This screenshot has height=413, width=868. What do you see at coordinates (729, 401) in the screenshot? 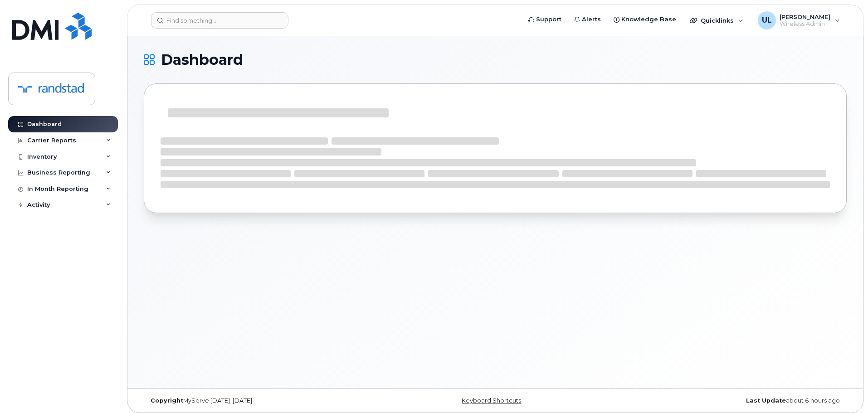
I see `div: about 6 hours ago` at bounding box center [729, 401].